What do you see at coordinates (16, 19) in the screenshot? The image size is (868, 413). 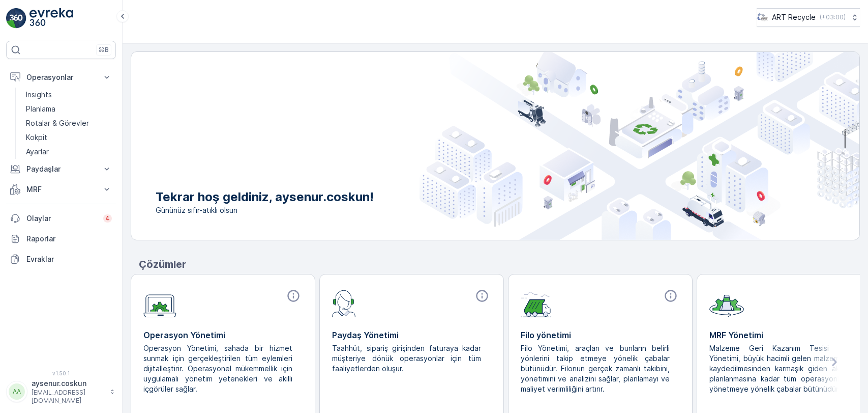 I see `img: logo` at bounding box center [16, 19].